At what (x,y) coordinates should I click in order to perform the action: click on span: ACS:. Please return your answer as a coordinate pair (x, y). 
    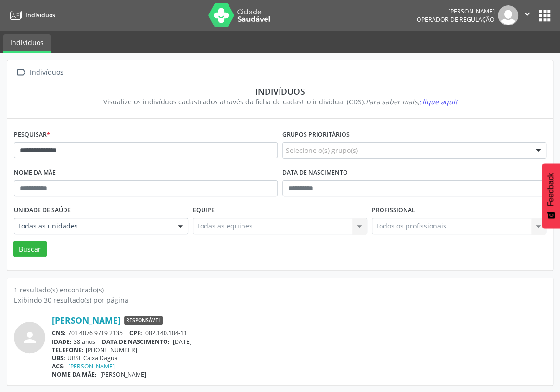
    Looking at the image, I should click on (58, 366).